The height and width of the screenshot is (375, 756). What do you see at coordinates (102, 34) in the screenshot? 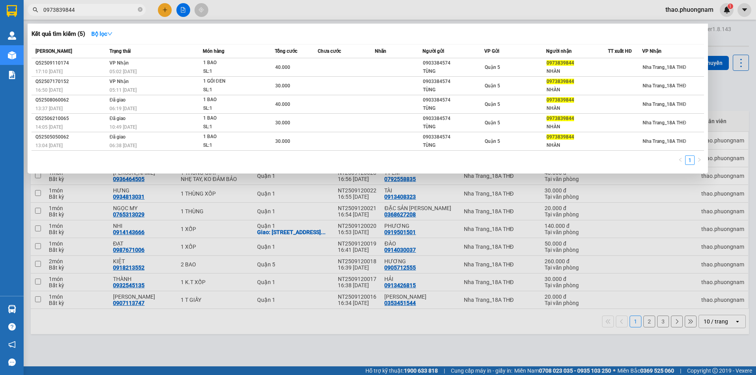
I see `button: Bộ lọcdown` at bounding box center [102, 34].